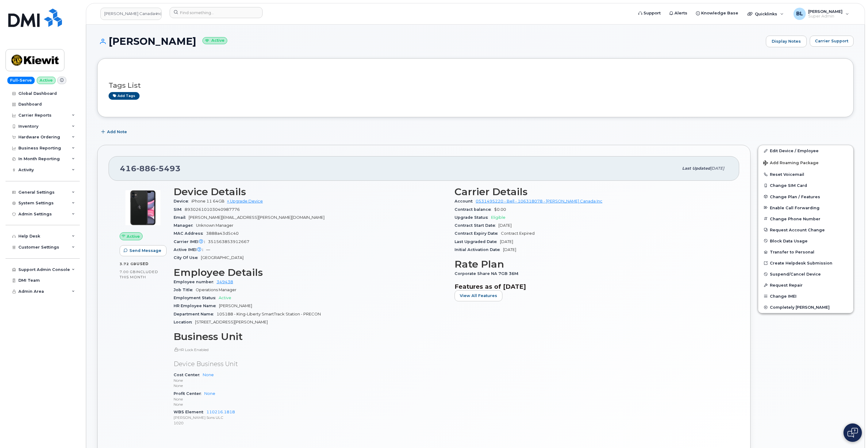  Describe the element at coordinates (477, 233) in the screenshot. I see `span: Contract Expiry Date` at that location.